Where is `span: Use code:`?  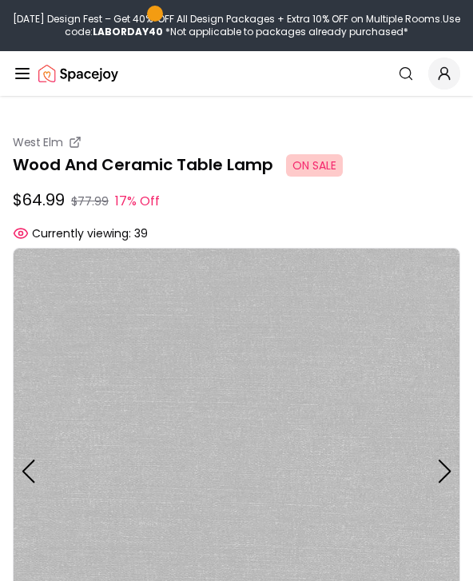 span: Use code: is located at coordinates (262, 25).